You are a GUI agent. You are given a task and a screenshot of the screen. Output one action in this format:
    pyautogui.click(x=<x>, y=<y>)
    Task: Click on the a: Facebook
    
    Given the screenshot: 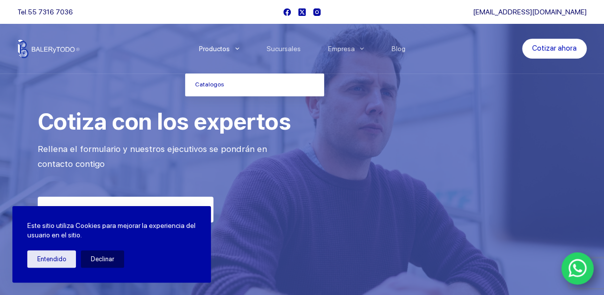 What is the action you would take?
    pyautogui.click(x=287, y=12)
    